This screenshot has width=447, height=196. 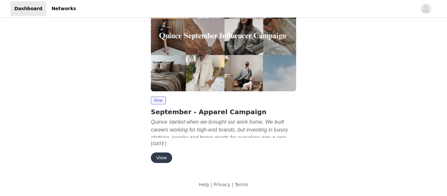 What do you see at coordinates (161, 158) in the screenshot?
I see `button: View` at bounding box center [161, 158].